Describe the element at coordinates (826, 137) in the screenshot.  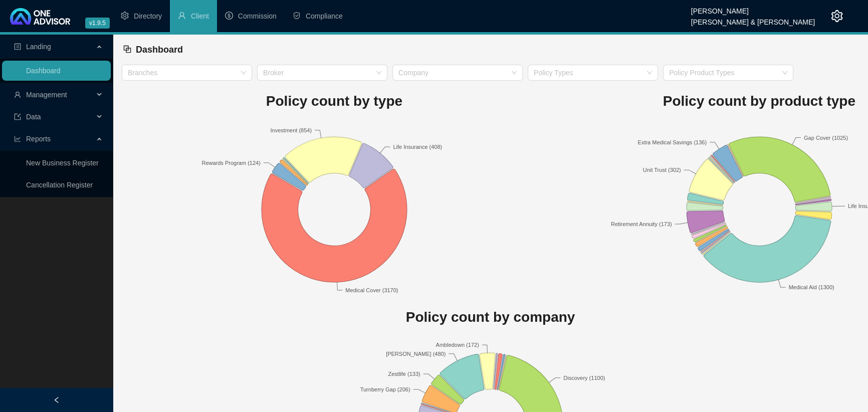
I see `text: Gap Cover (1025)` at that location.